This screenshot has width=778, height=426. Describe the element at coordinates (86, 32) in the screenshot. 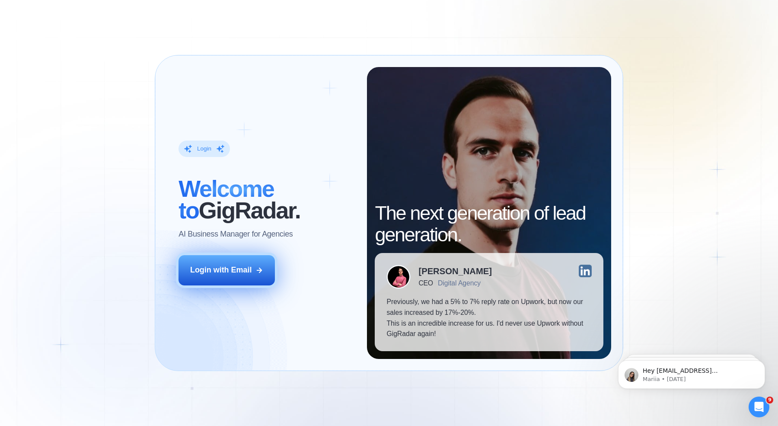

I see `div: message notification from Mariia, 5d ago. Hey arthurbelanger48@gmail.com, Looks like your Upwork ...` at that location.